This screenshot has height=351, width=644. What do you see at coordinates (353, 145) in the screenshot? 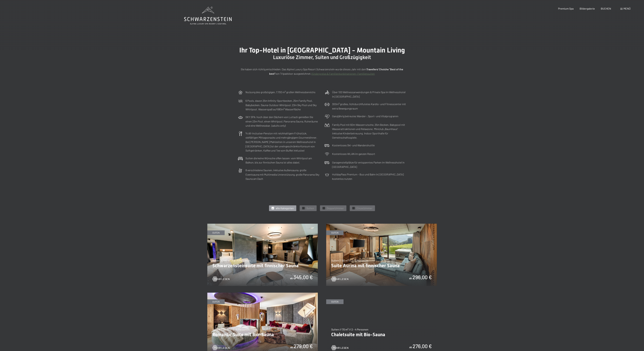
I see `p: Kostenloses Ski- und Wandershuttle` at bounding box center [353, 145].